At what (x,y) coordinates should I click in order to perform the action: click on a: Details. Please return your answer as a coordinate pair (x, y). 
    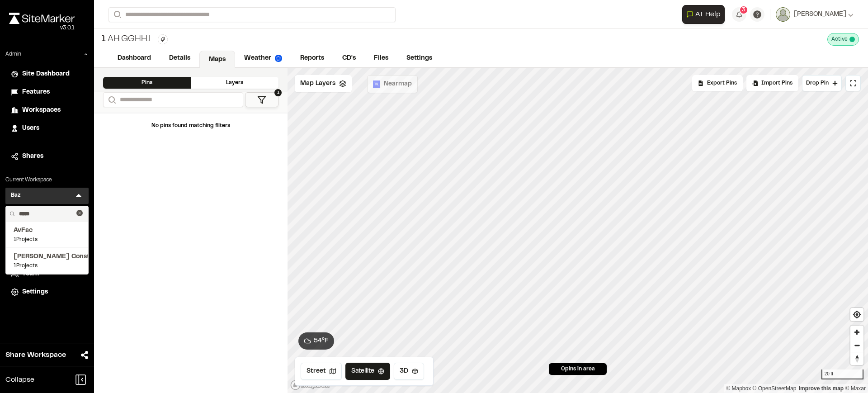
    Looking at the image, I should click on (180, 58).